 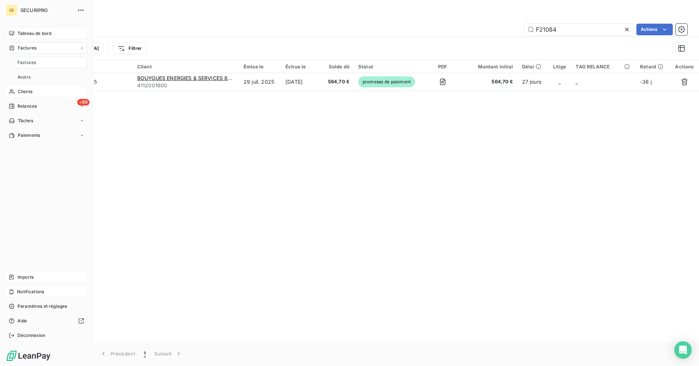 What do you see at coordinates (28, 356) in the screenshot?
I see `img: Logo LeanPay` at bounding box center [28, 356].